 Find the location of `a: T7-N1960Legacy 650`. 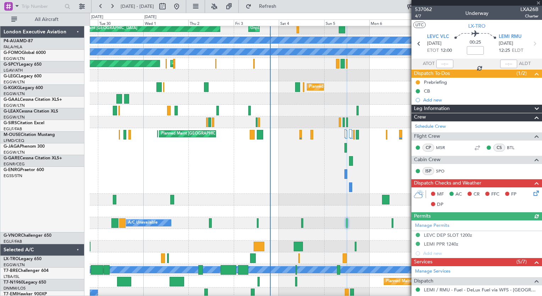

a: T7-N1960Legacy 650 is located at coordinates (25, 282).